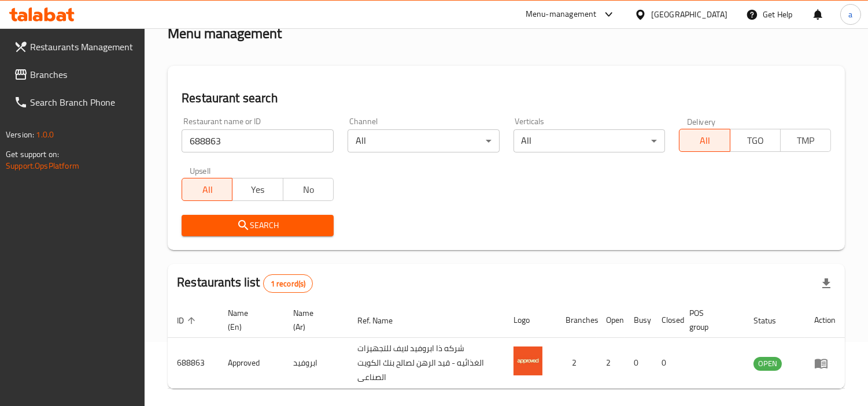 This screenshot has width=868, height=406. Describe the element at coordinates (561, 15) in the screenshot. I see `div: Menu-management` at that location.